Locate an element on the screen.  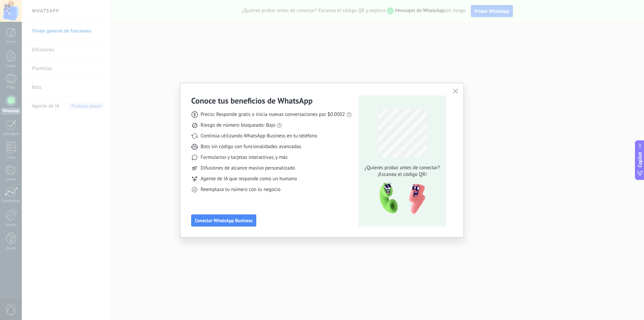
span: Bots sin código con funcionalidades avanzadas is located at coordinates (251, 147).